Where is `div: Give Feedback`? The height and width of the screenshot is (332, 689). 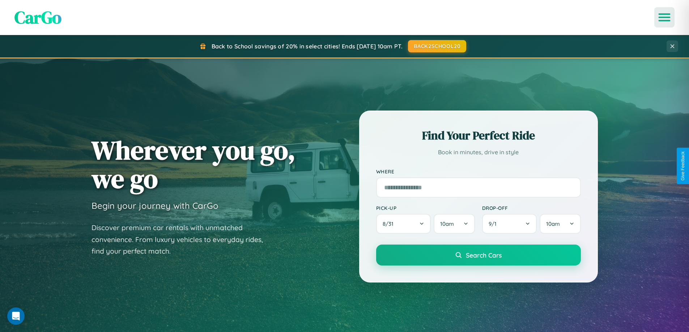
div: Give Feedback is located at coordinates (683, 166).